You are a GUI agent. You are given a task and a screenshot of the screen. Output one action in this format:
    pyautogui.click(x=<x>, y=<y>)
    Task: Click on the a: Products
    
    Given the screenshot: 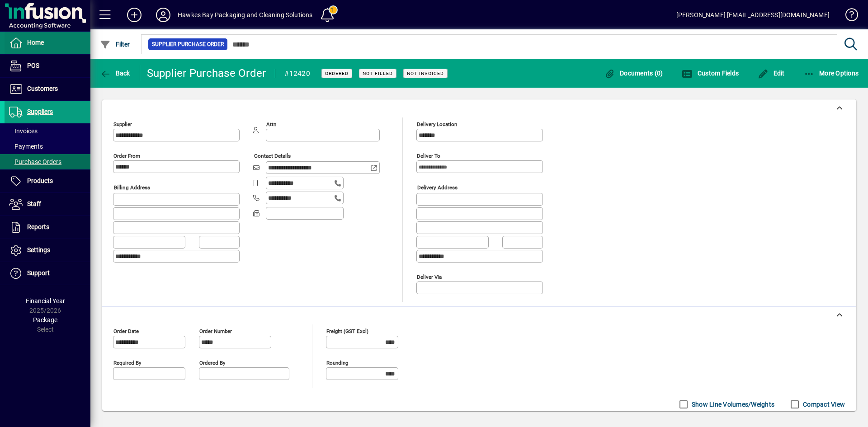 What is the action you would take?
    pyautogui.click(x=48, y=181)
    